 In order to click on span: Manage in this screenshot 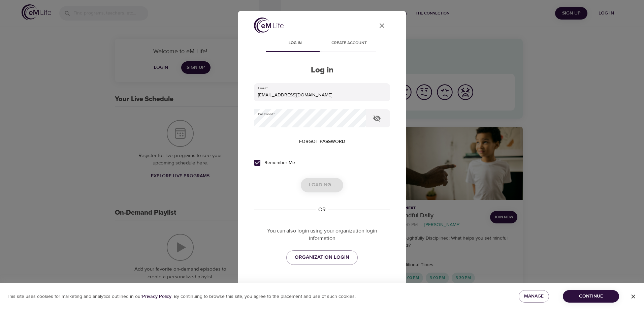, I will do `click(534, 296)`.